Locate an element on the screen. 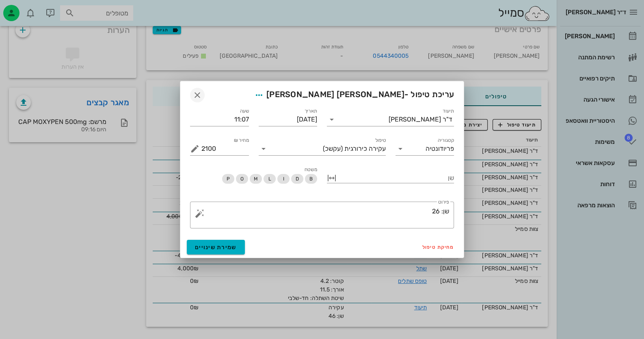 Image resolution: width=644 pixels, height=339 pixels. span: מחיקת טיפול is located at coordinates (438, 247).